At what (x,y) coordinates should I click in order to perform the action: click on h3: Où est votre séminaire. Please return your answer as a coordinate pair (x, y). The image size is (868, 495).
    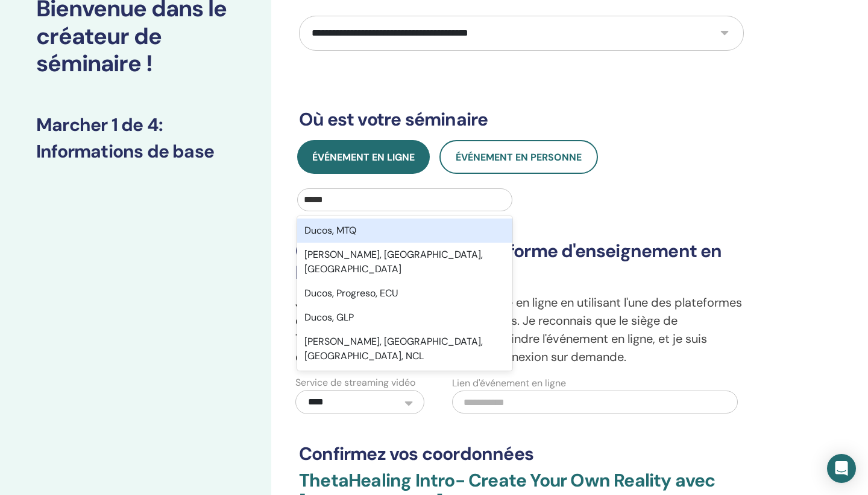
    Looking at the image, I should click on (521, 120).